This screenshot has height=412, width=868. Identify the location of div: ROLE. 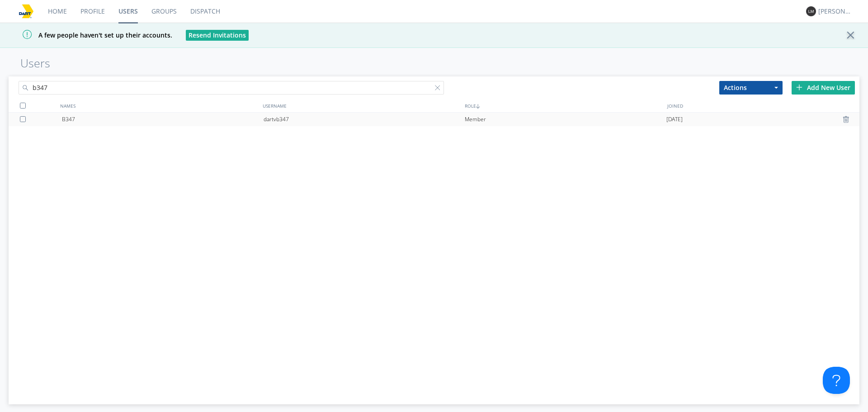
(564, 105).